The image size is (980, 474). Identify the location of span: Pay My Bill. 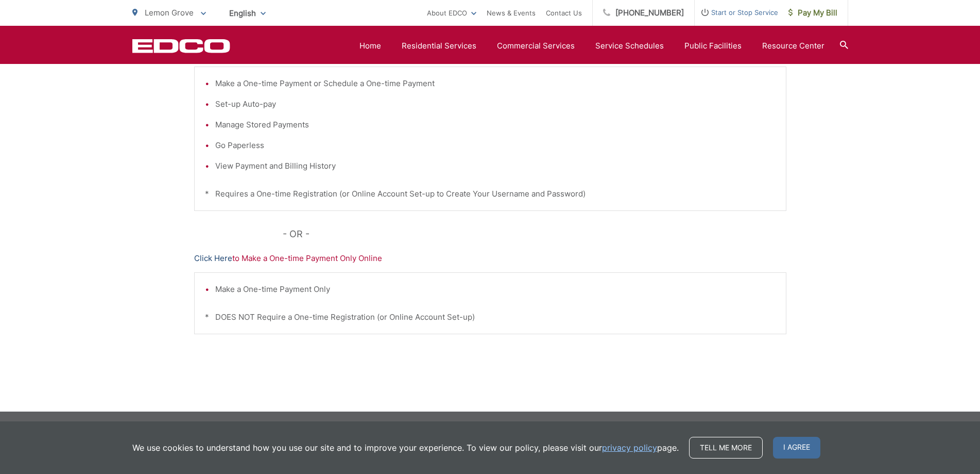
(813, 13).